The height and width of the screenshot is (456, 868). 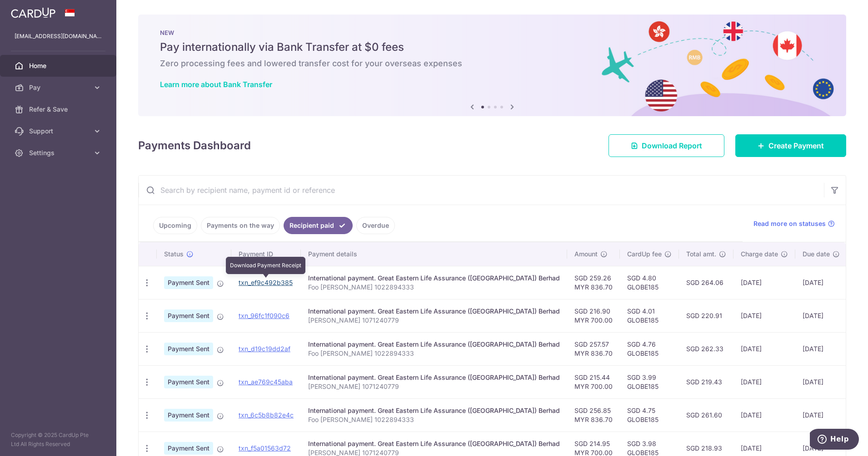 I want to click on span: CardUp fee, so click(x=644, y=255).